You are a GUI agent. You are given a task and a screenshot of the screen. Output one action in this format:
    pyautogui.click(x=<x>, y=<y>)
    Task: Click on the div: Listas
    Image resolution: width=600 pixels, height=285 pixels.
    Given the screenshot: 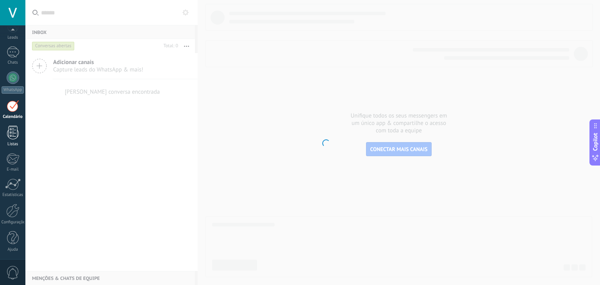 What is the action you would take?
    pyautogui.click(x=13, y=144)
    